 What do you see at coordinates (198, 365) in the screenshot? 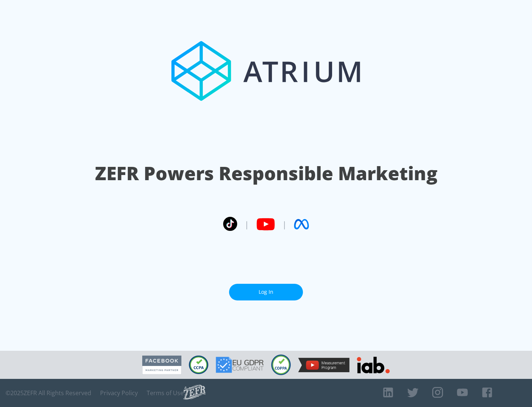
I see `img: CCPA Compliant` at bounding box center [198, 365].